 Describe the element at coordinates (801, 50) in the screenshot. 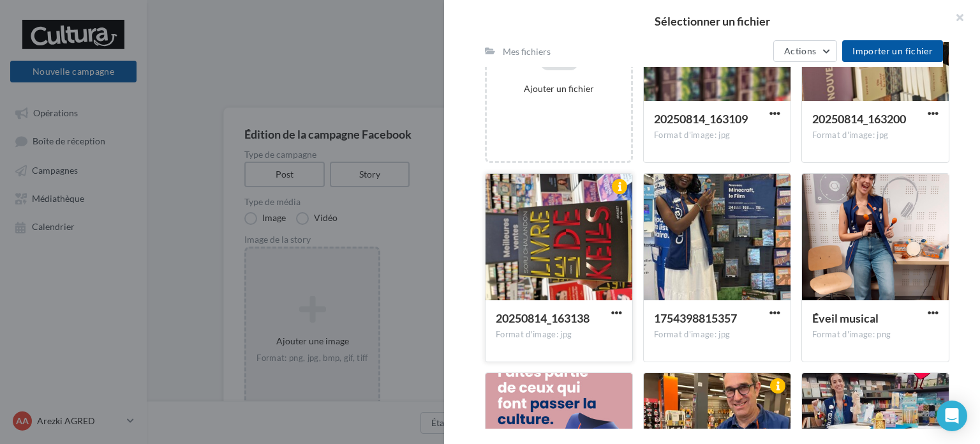

I see `span: Actions` at that location.